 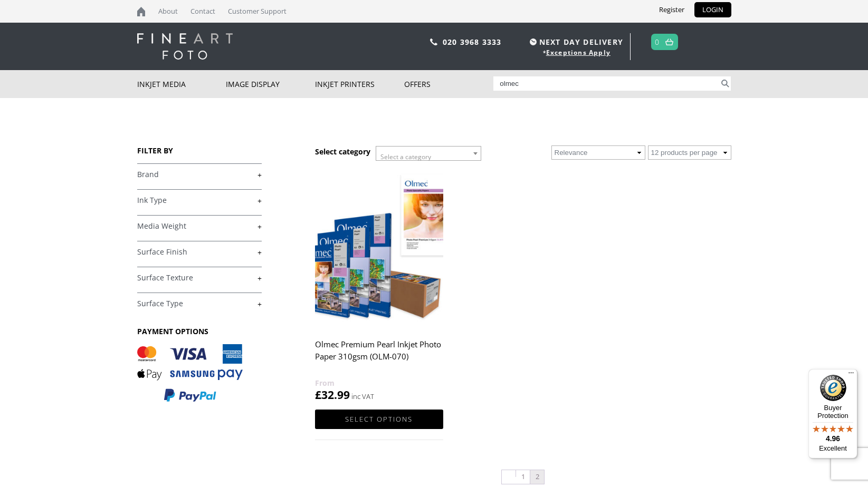 I want to click on h4: Media Weight, so click(x=199, y=226).